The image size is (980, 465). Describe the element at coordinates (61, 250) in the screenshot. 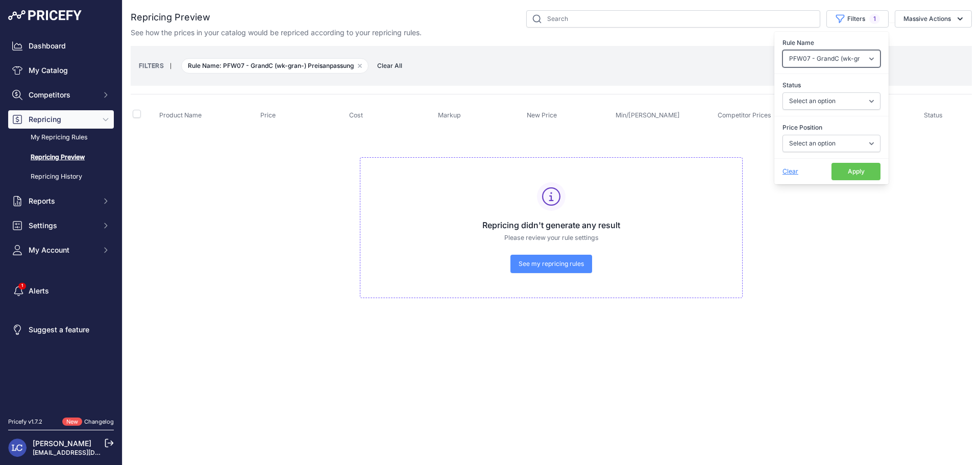

I see `span: My Account` at that location.